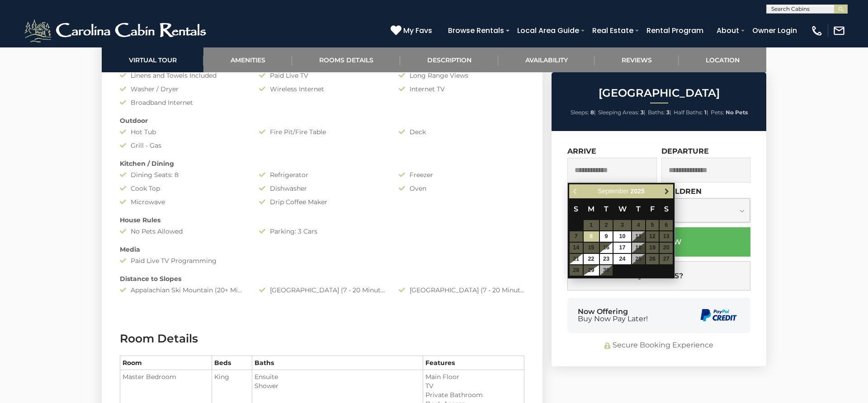 Image resolution: width=868 pixels, height=403 pixels. I want to click on div: Kitchen / Dining, so click(322, 164).